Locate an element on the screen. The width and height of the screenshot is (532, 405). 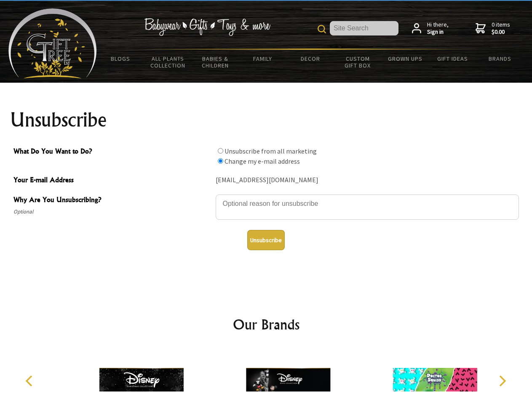
button: Unsubscribe is located at coordinates (266, 240).